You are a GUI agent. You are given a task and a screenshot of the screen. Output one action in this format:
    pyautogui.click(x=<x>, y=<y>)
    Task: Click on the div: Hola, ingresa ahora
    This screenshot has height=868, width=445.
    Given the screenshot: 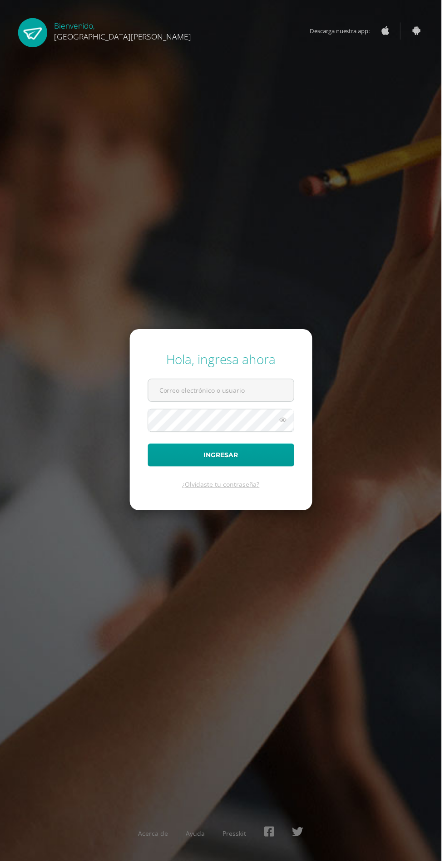 What is the action you would take?
    pyautogui.click(x=222, y=362)
    